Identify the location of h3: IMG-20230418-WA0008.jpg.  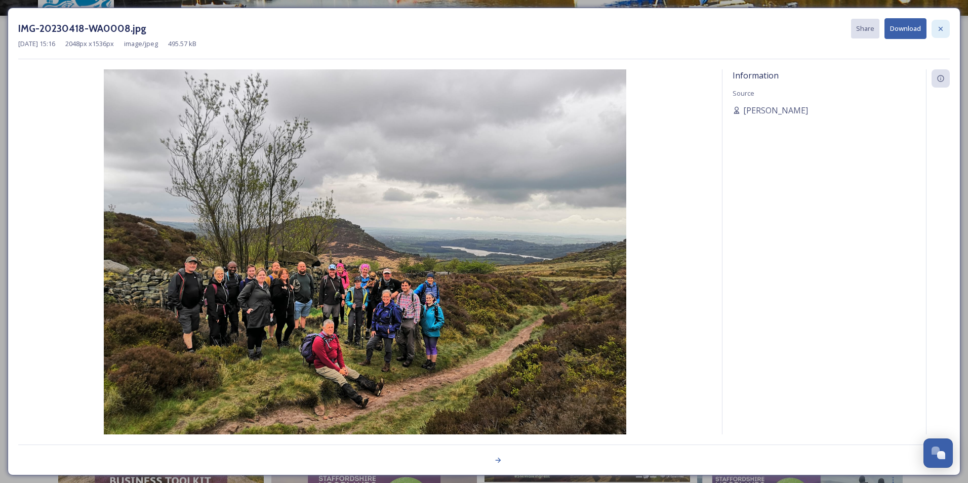
(82, 28).